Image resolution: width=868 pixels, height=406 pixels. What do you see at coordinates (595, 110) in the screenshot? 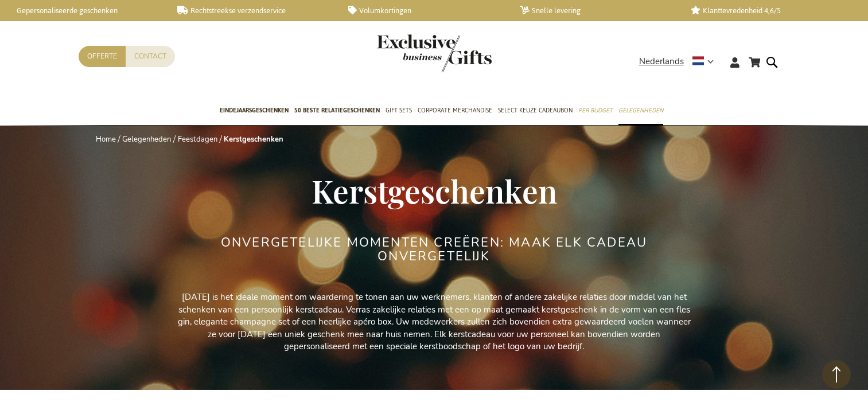
I see `span: Per Budget` at bounding box center [595, 110].